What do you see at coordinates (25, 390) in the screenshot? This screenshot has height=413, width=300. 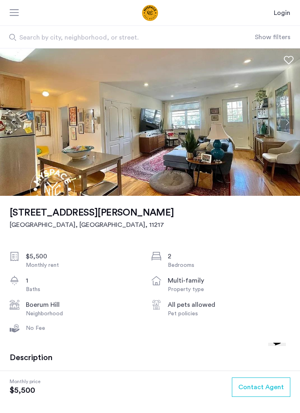 I see `span: $5,500` at bounding box center [25, 390].